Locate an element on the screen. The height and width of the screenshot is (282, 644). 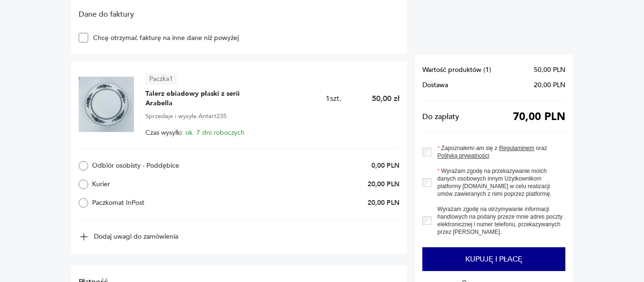
p: 50,00 zł is located at coordinates (386, 99).